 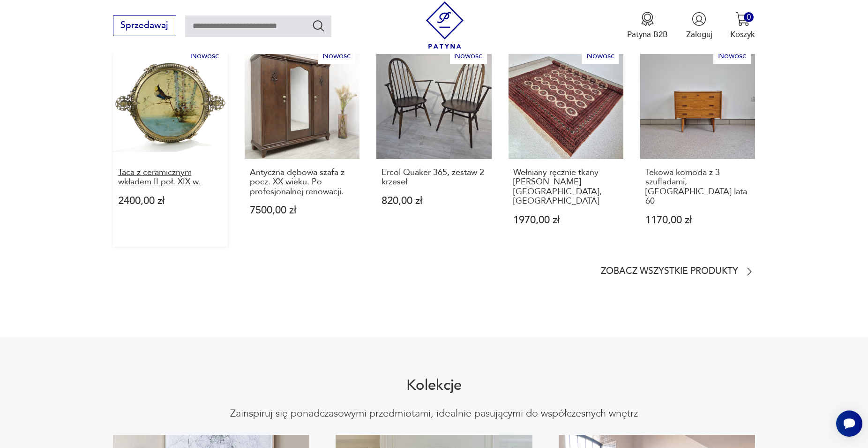 I want to click on a: NowośćTaca z ceramicznym wkładem II poł. XIX w.Taca z ceramicznym wkładem II poł. XIX w.2400,00 zł, so click(x=170, y=145).